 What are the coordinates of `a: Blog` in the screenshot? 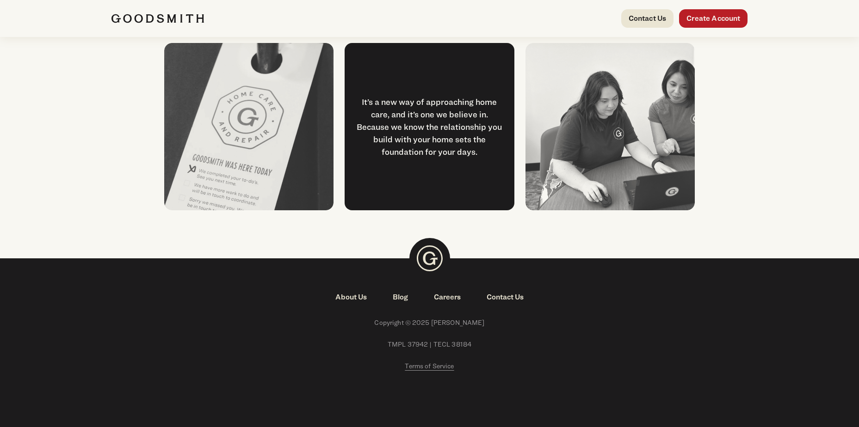 It's located at (400, 297).